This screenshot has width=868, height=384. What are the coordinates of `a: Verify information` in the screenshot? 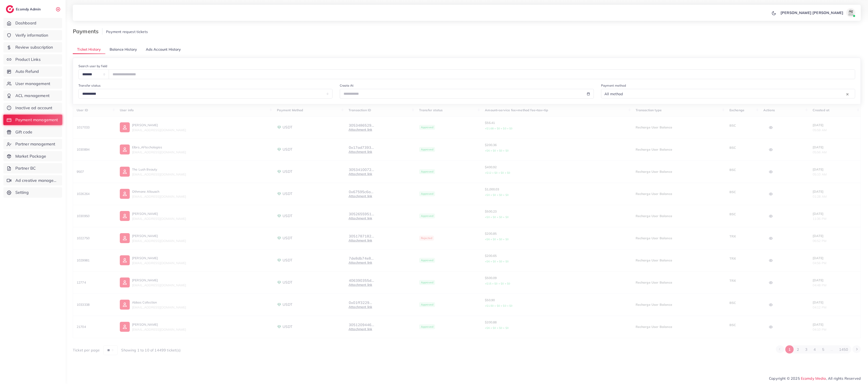 It's located at (33, 35).